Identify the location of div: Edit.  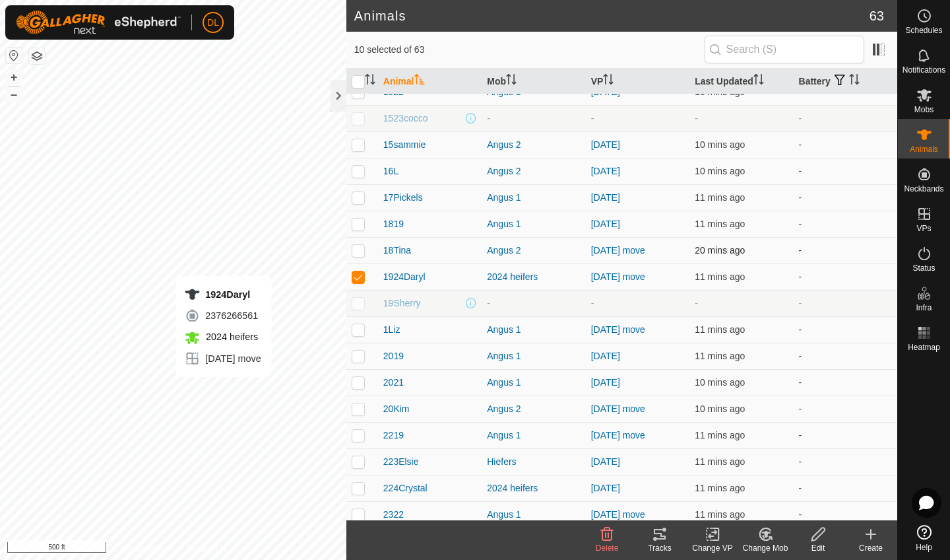
(818, 548).